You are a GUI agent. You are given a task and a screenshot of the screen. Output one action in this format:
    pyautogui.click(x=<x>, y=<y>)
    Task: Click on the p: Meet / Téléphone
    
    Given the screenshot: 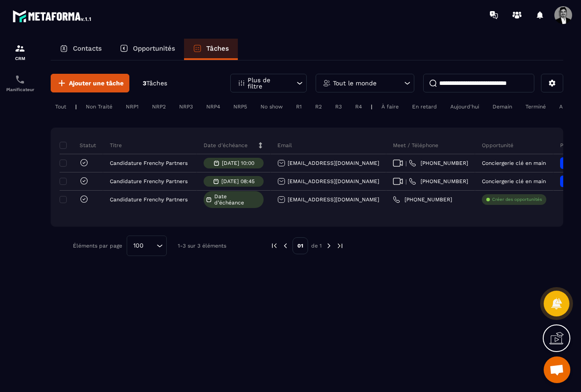 What is the action you would take?
    pyautogui.click(x=416, y=145)
    